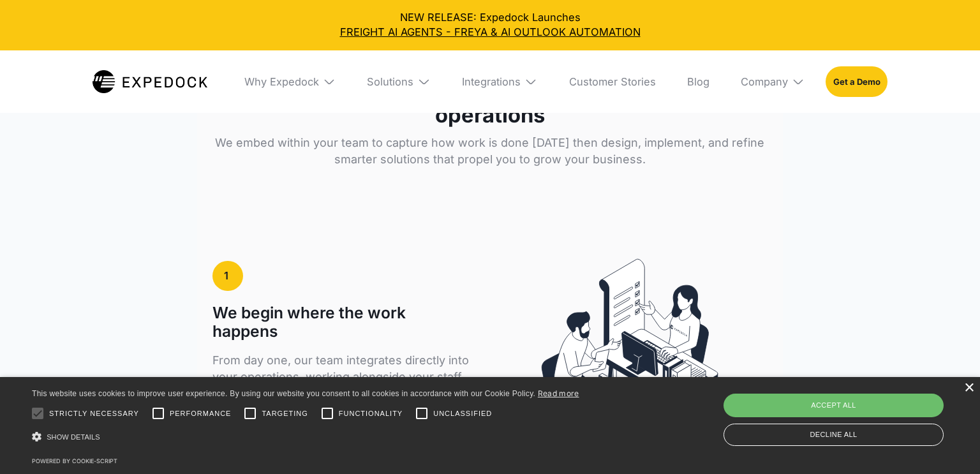 This screenshot has height=474, width=980. Describe the element at coordinates (969, 387) in the screenshot. I see `div: Close` at that location.